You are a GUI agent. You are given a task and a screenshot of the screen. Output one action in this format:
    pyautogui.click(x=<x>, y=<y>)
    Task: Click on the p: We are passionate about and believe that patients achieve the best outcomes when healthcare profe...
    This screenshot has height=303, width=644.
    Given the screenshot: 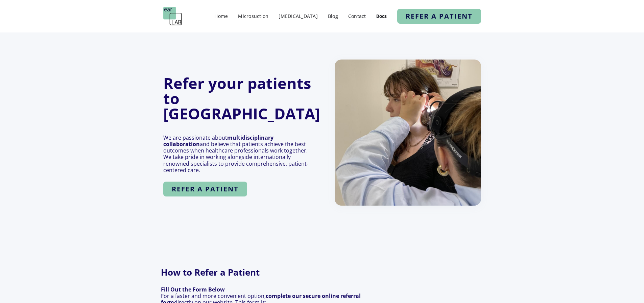 What is the action you would take?
    pyautogui.click(x=236, y=154)
    